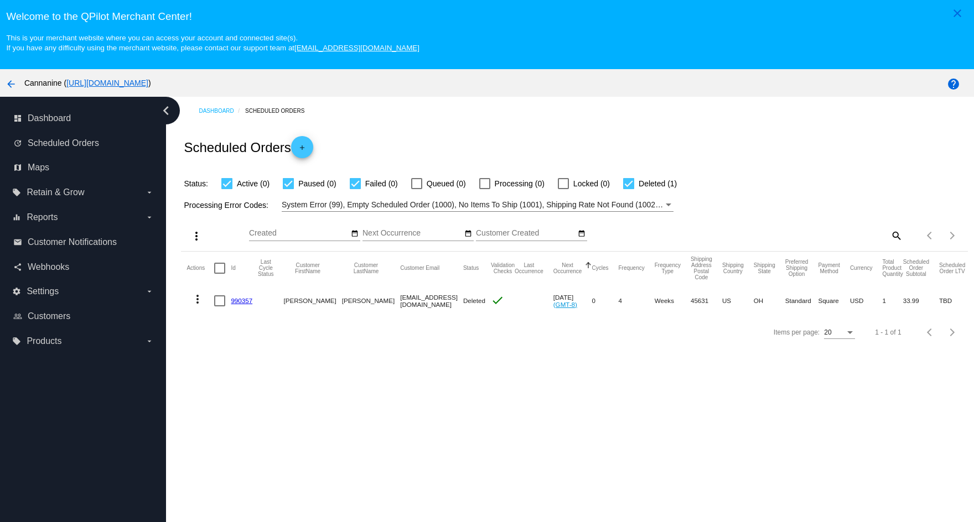 The width and height of the screenshot is (974, 522). Describe the element at coordinates (827, 333) in the screenshot. I see `span: 20` at that location.